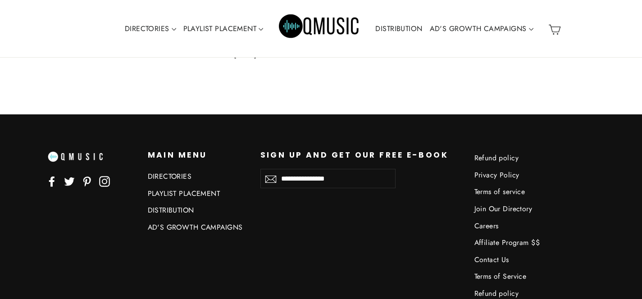 The image size is (642, 299). Describe the element at coordinates (524, 276) in the screenshot. I see `a: Terms of Service` at that location.